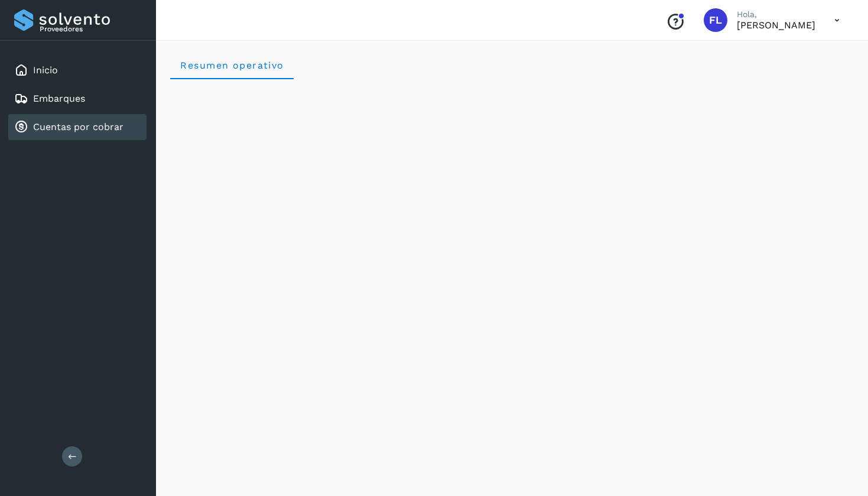 Image resolution: width=868 pixels, height=496 pixels. What do you see at coordinates (776, 25) in the screenshot?
I see `p: Fabian Lopez Calva` at bounding box center [776, 25].